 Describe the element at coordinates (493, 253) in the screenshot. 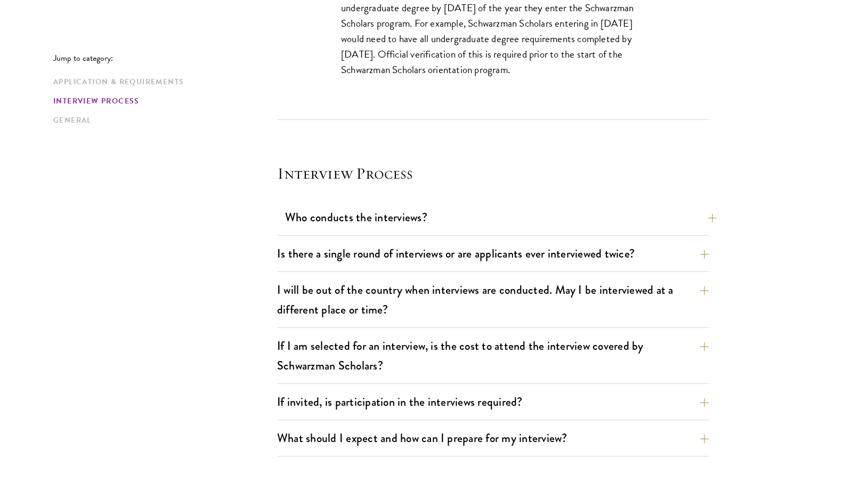

I see `button: Is there a single round of interviews or are applicants ever interviewed twice?` at that location.